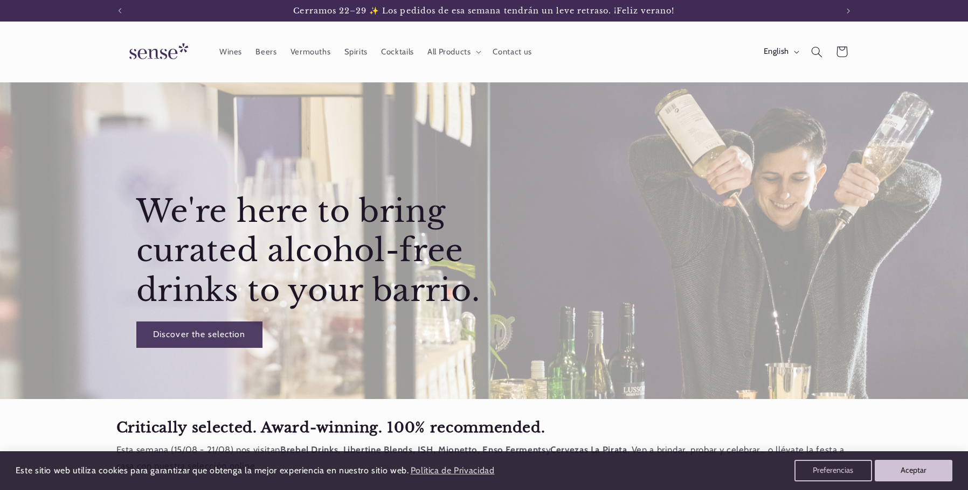  What do you see at coordinates (453, 52) in the screenshot?
I see `summary: All Products` at bounding box center [453, 52].